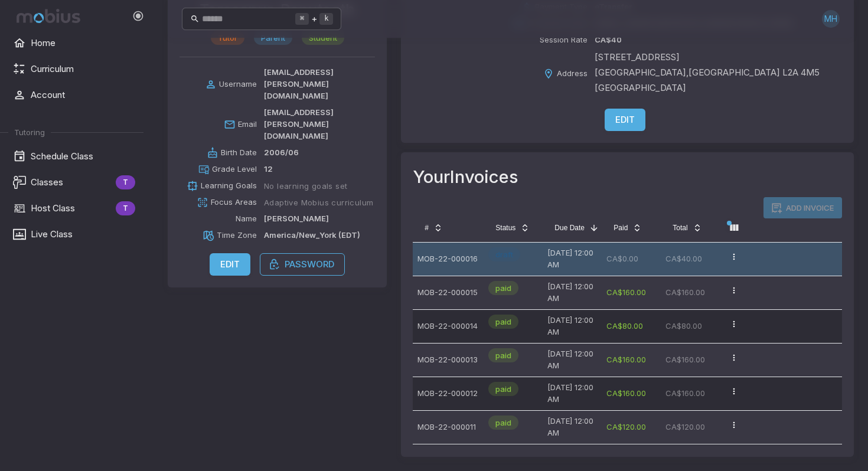  Describe the element at coordinates (229, 186) in the screenshot. I see `p: Learning Goals` at that location.